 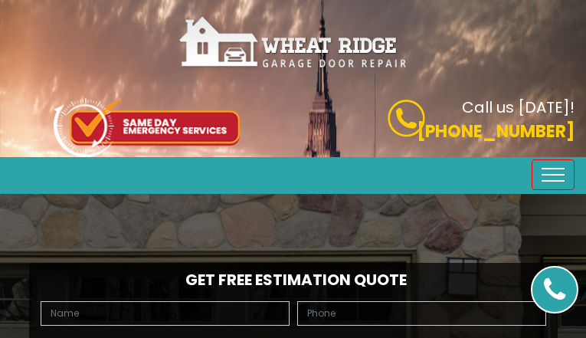 I want to click on input: Phone, so click(x=421, y=313).